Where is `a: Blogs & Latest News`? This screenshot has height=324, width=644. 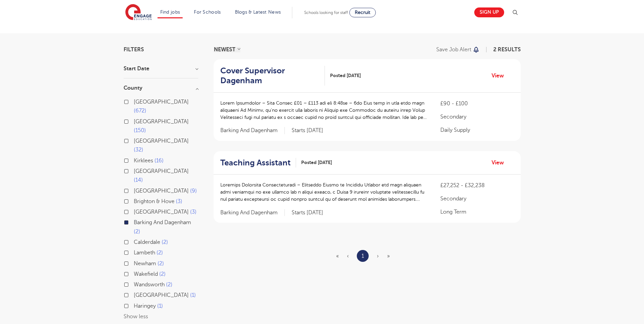 a: Blogs & Latest News is located at coordinates (258, 12).